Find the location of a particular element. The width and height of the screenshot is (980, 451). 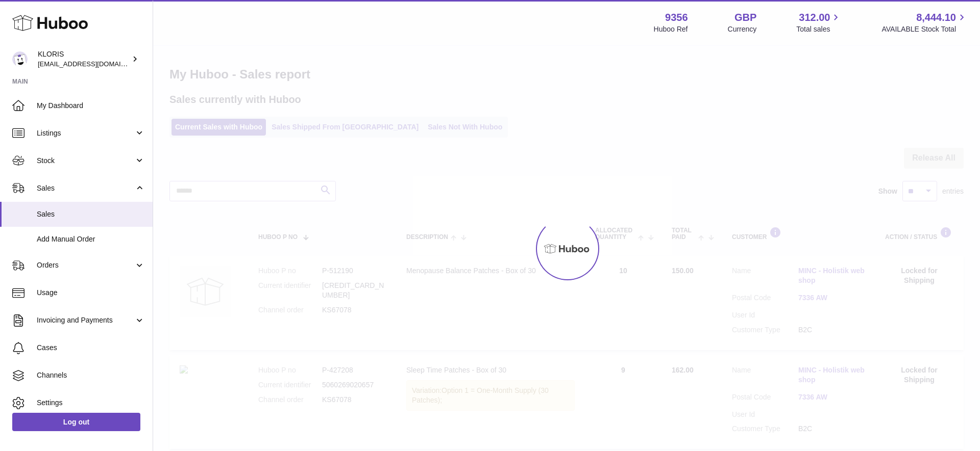

span: Invoicing and Payments is located at coordinates (86, 320).